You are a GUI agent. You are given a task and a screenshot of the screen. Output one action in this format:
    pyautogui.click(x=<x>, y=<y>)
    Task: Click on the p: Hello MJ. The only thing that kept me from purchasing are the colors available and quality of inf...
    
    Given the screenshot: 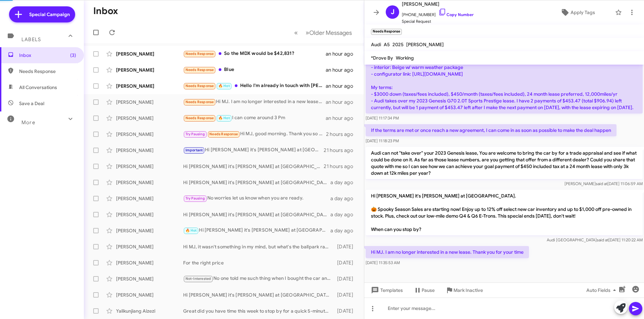 What is the action you would take?
    pyautogui.click(x=504, y=67)
    